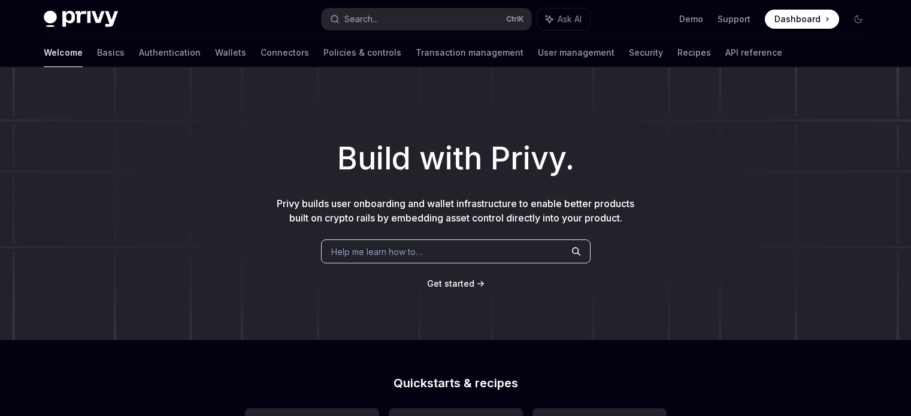 This screenshot has width=911, height=416. Describe the element at coordinates (81, 19) in the screenshot. I see `img: dark logo` at that location.